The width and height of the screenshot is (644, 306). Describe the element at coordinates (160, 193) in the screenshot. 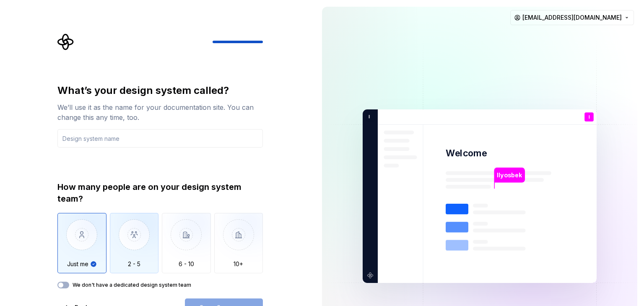

I see `div: How many people are on your design system team?` at that location.